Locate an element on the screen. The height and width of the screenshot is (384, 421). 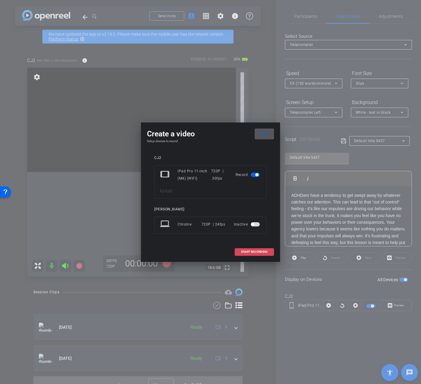
button: START RECORDING is located at coordinates (254, 252).